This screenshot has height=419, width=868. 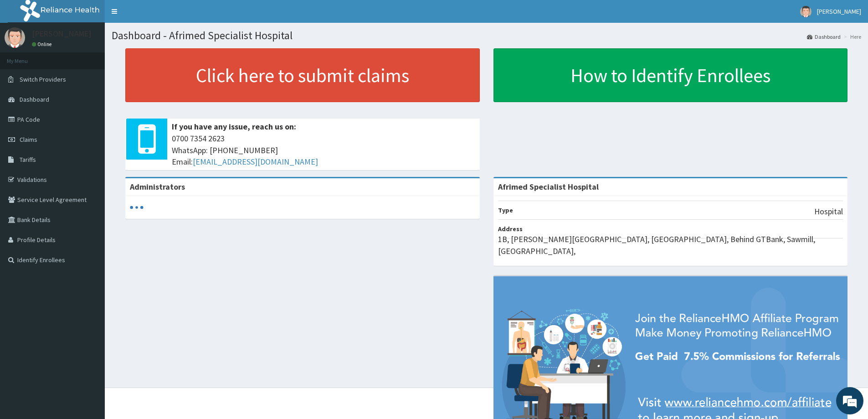 I want to click on a: Click here to submit claims, so click(x=303, y=75).